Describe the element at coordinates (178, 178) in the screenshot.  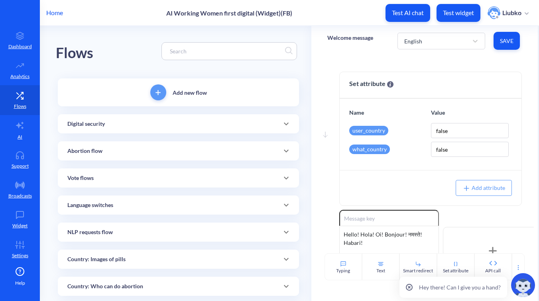
I see `div: Vote flows` at that location.